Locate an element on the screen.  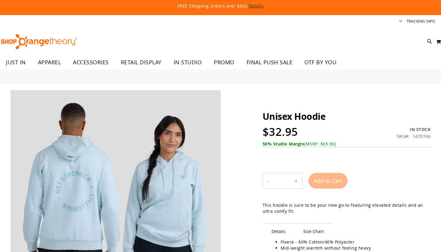
a: Details is located at coordinates (256, 6).